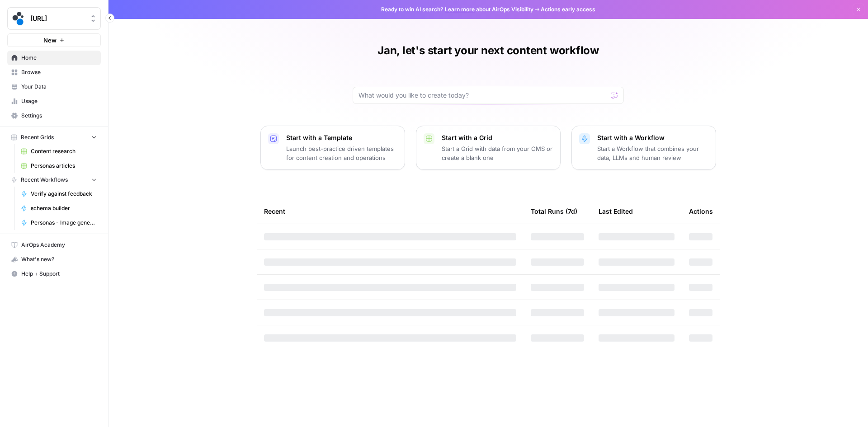 This screenshot has height=427, width=868. What do you see at coordinates (59, 222) in the screenshot?
I see `a: Personas - Image generator` at bounding box center [59, 222].